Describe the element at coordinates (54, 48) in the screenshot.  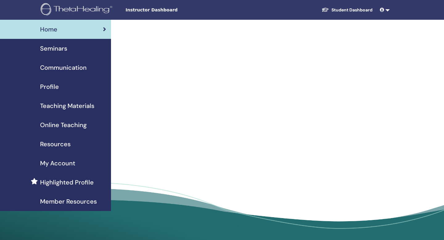
I see `span: Seminars` at that location.